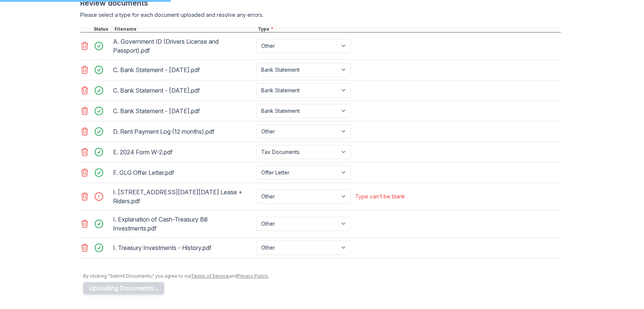 The height and width of the screenshot is (309, 644). I want to click on div: Filename, so click(184, 29).